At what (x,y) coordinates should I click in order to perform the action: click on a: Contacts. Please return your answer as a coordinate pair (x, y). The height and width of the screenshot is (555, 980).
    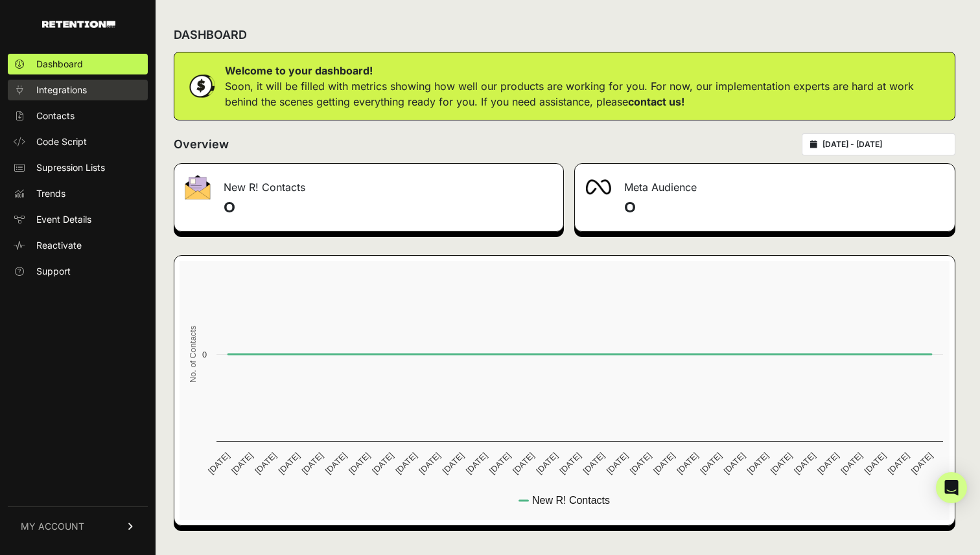
    Looking at the image, I should click on (78, 116).